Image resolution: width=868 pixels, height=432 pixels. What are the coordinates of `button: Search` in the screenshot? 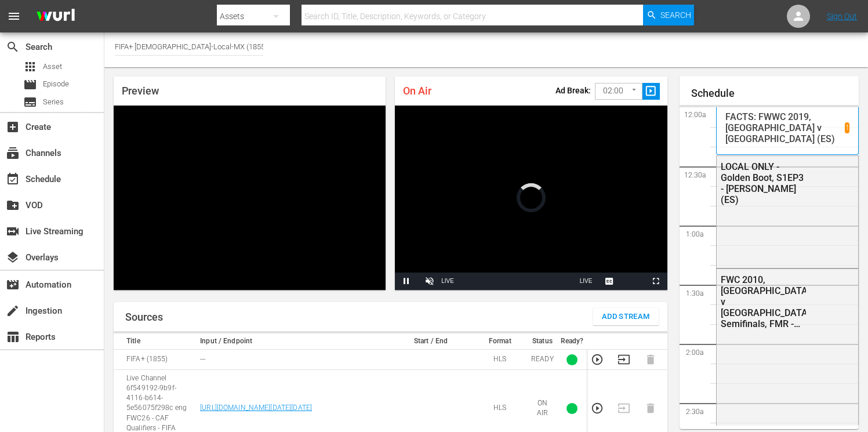 It's located at (668, 15).